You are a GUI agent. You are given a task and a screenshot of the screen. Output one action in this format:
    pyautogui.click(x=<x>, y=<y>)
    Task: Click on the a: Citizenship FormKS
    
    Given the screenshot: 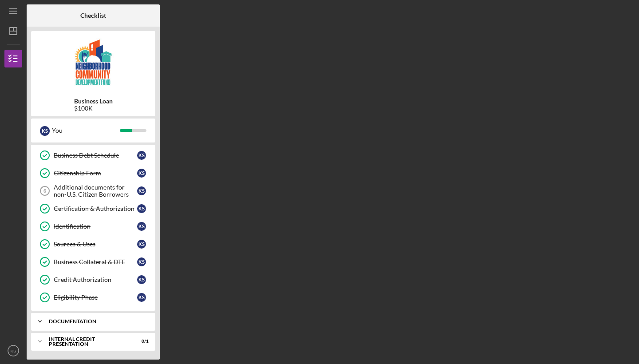 What is the action you would take?
    pyautogui.click(x=93, y=173)
    